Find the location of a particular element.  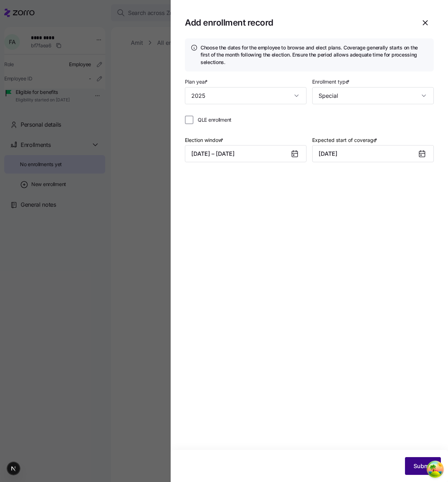

label: Enrollment type is located at coordinates (332, 82).